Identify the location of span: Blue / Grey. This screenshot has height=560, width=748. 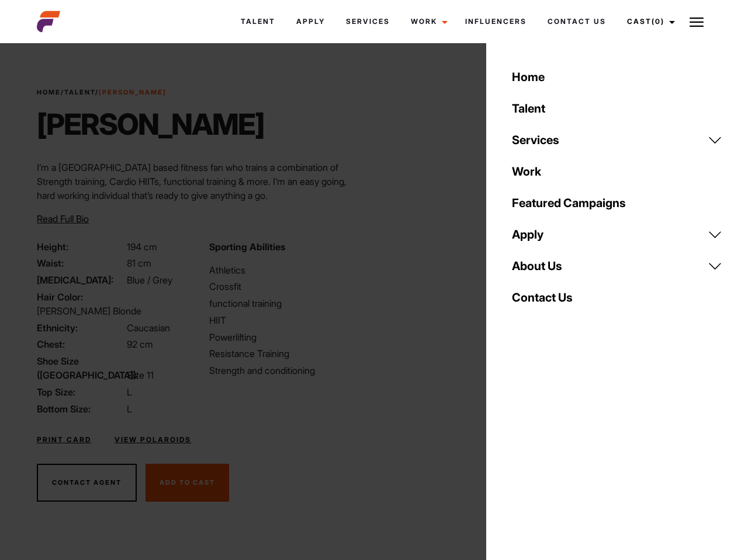
(149, 280).